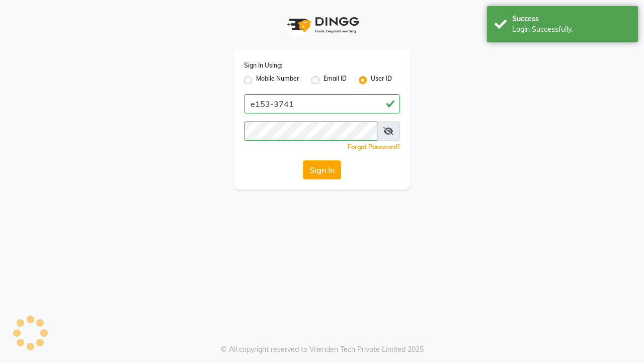  I want to click on a: Forgot Password?, so click(374, 147).